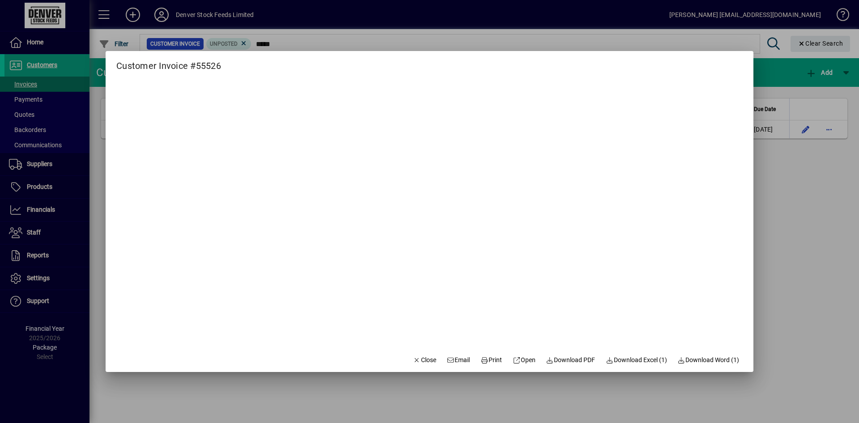 Image resolution: width=859 pixels, height=423 pixels. I want to click on h2: Customer Invoice #55526, so click(169, 62).